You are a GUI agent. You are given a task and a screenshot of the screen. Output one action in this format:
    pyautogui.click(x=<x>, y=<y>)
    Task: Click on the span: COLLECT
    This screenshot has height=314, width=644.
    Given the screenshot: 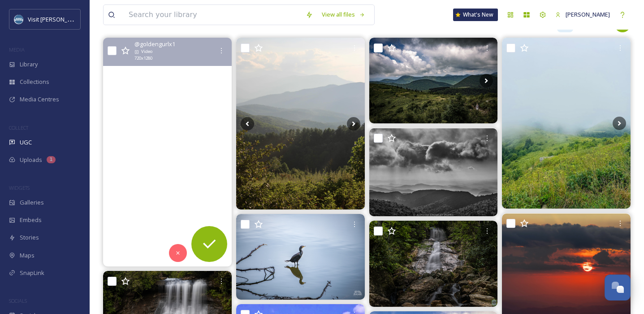 What is the action you would take?
    pyautogui.click(x=18, y=127)
    